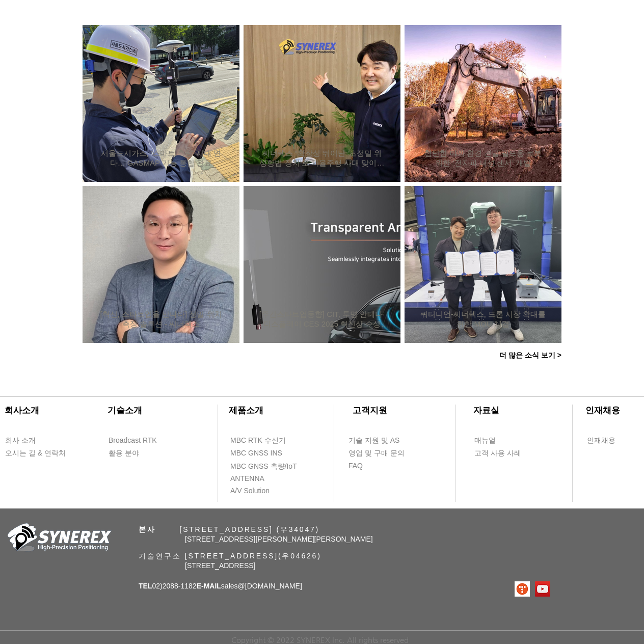 This screenshot has width=644, height=644. I want to click on span: 더 많은 소식 보기 >, so click(531, 356).